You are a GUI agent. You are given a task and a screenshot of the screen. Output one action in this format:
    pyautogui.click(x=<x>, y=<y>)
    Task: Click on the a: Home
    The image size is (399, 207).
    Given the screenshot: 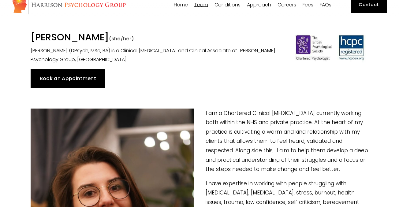 What is the action you would take?
    pyautogui.click(x=181, y=5)
    